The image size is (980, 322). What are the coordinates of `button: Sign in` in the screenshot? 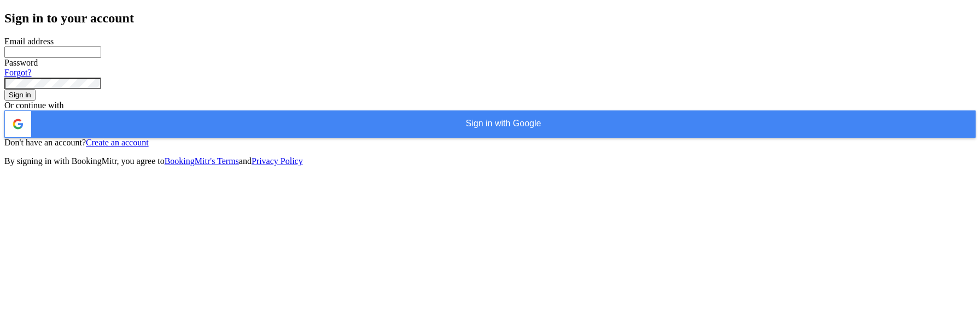 It's located at (20, 95).